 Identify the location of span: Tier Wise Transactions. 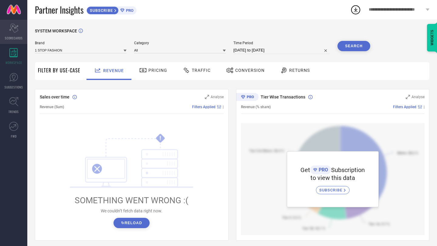
(283, 97).